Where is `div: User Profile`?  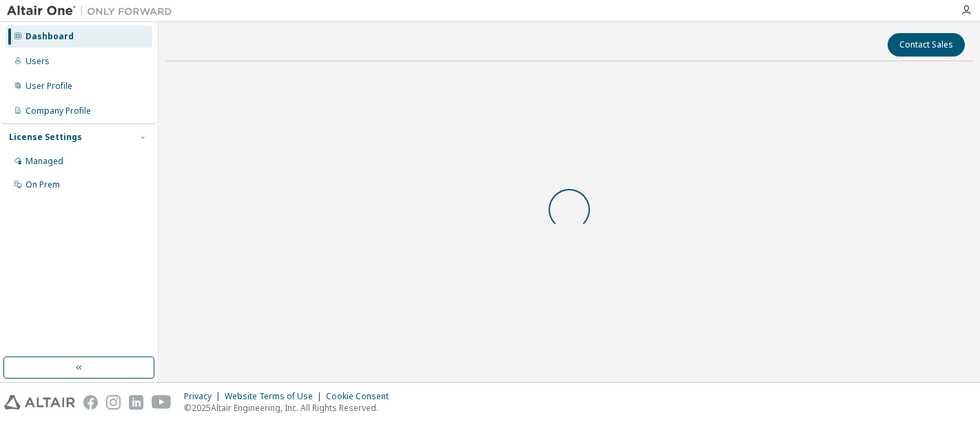 div: User Profile is located at coordinates (49, 86).